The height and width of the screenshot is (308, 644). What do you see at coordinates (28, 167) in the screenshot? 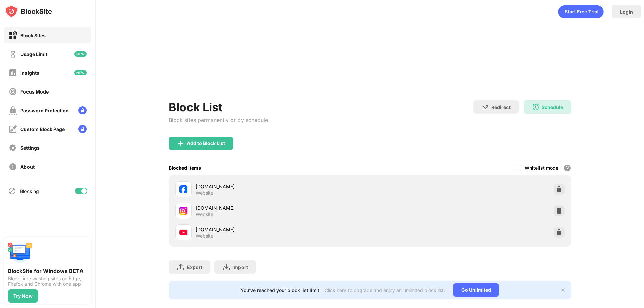
I see `div: About` at bounding box center [28, 167].